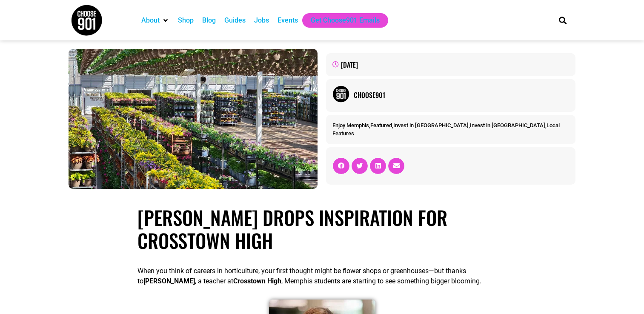  Describe the element at coordinates (193, 119) in the screenshot. I see `img: Rows of colorful flowering plants and hanging baskets fill the well-lit greenhouse garden center,...` at that location.